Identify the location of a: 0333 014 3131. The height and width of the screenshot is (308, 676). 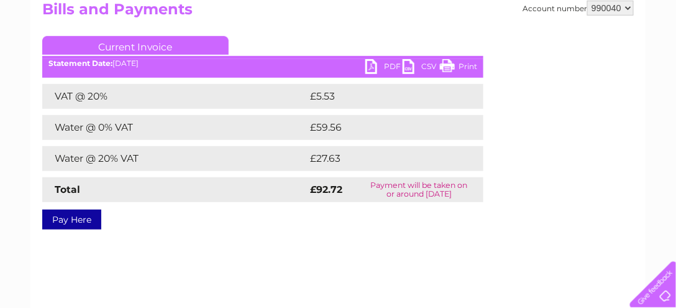
(485, 14).